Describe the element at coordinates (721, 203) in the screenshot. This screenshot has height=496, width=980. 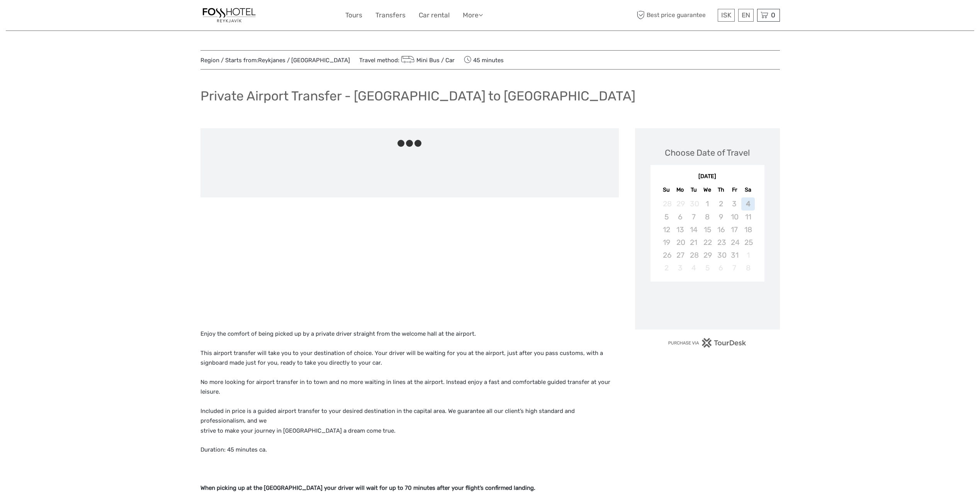
I see `div: Not available Thursday, October 2nd, 2025` at that location.